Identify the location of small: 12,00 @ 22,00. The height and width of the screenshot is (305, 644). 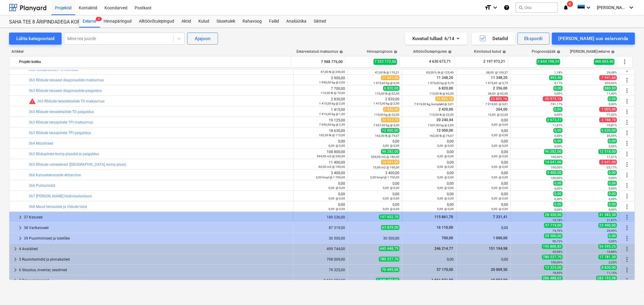
(498, 114).